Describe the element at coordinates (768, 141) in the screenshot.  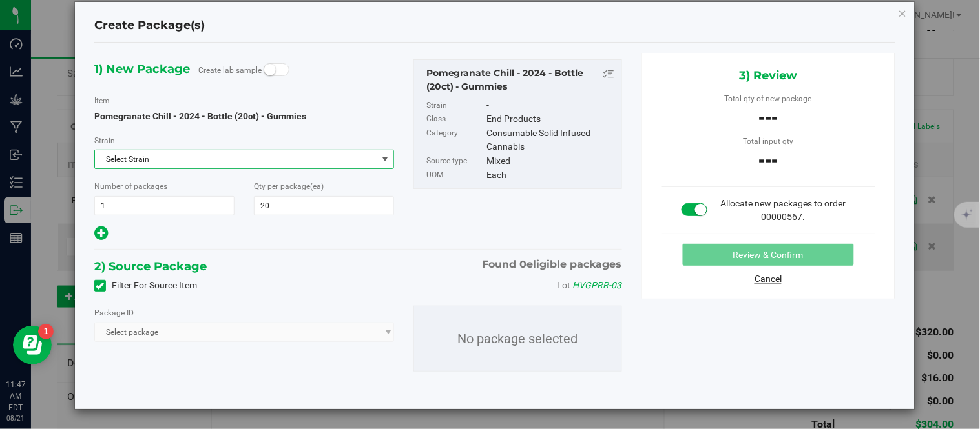
I see `span: Total input qty` at that location.